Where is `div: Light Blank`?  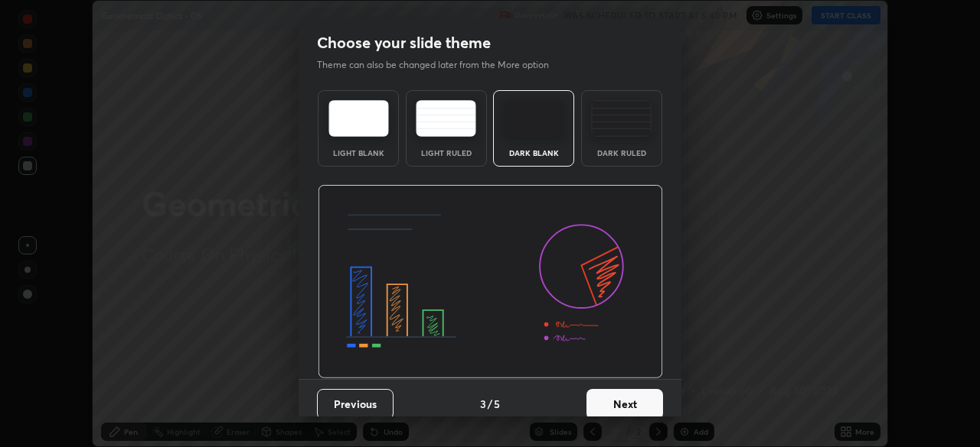 div: Light Blank is located at coordinates (358, 153).